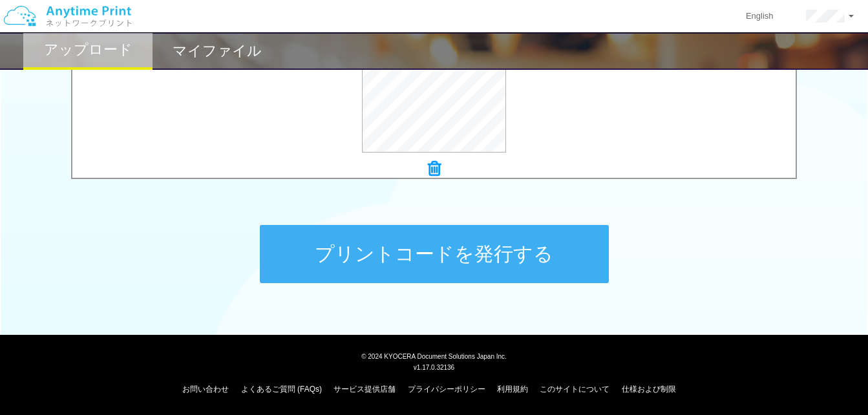 This screenshot has width=868, height=415. I want to click on a: このサイトについて, so click(575, 389).